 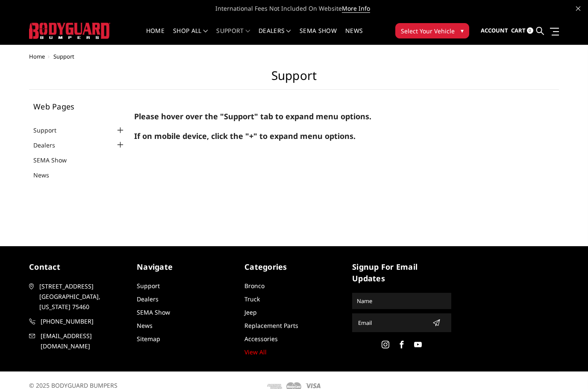 What do you see at coordinates (254, 286) in the screenshot?
I see `a: Bronco` at bounding box center [254, 286].